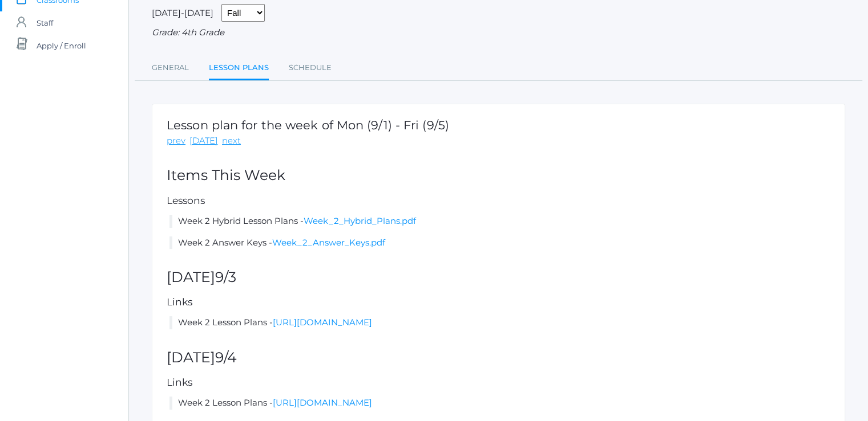 The height and width of the screenshot is (421, 868). Describe the element at coordinates (500, 221) in the screenshot. I see `li: Week 2 Hybrid Lesson Plans -` at that location.